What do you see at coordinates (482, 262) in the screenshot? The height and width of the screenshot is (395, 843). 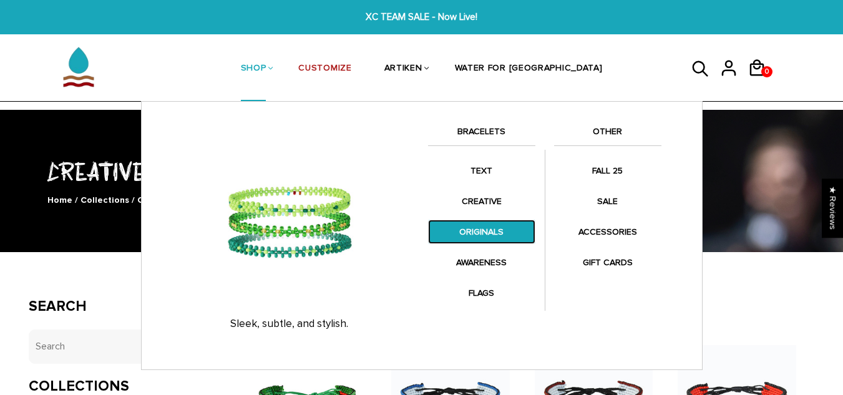 I see `a: AWARENESS` at bounding box center [482, 262].